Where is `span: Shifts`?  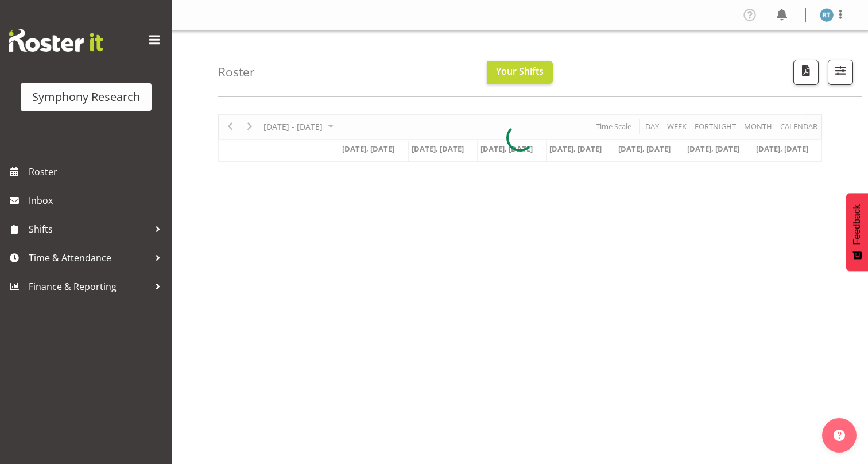 span: Shifts is located at coordinates (89, 229).